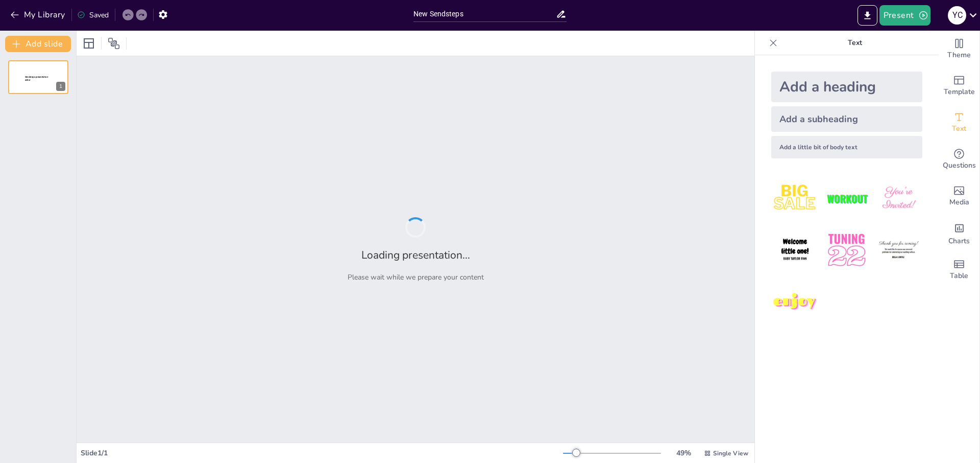 The image size is (980, 463). What do you see at coordinates (795, 302) in the screenshot?
I see `img: 7.jpeg` at bounding box center [795, 302].